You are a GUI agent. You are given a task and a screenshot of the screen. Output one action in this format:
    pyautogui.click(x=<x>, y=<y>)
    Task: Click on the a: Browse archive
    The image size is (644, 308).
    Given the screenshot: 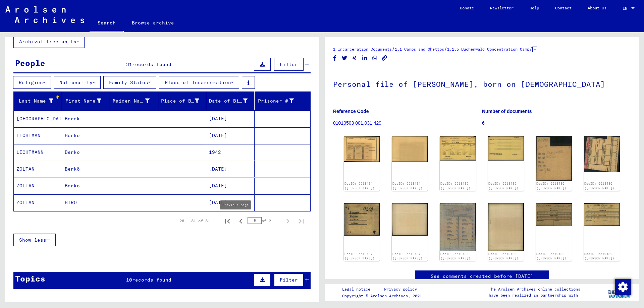 What is the action you would take?
    pyautogui.click(x=153, y=23)
    